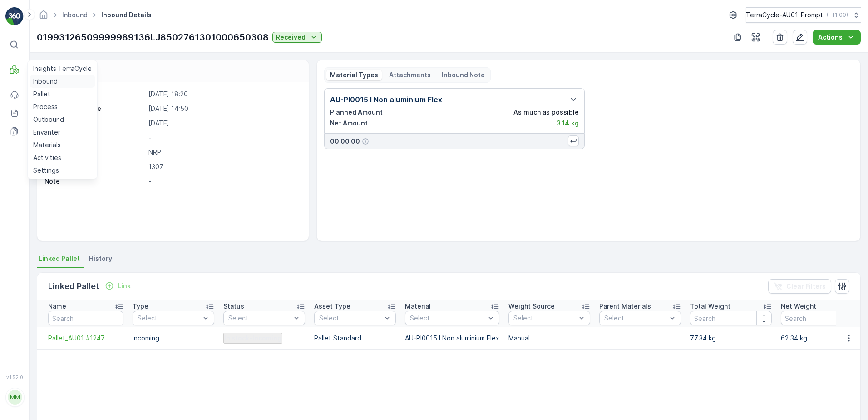 This screenshot has height=420, width=868. What do you see at coordinates (224, 152) in the screenshot?
I see `p: NRP` at bounding box center [224, 152].